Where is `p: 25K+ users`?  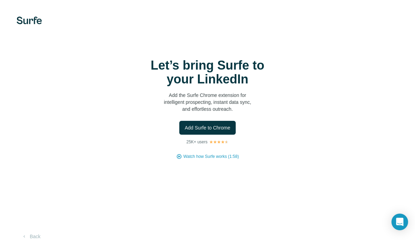
p: 25K+ users is located at coordinates (197, 142).